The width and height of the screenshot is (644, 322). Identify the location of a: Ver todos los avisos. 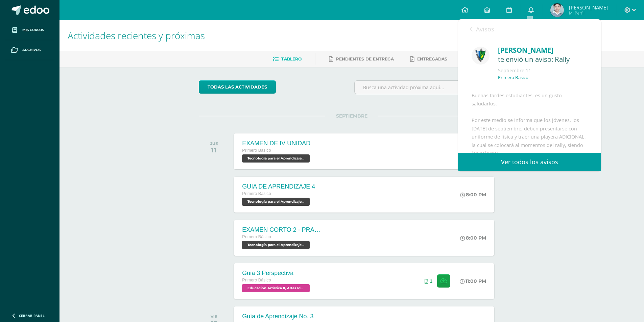
(529, 162).